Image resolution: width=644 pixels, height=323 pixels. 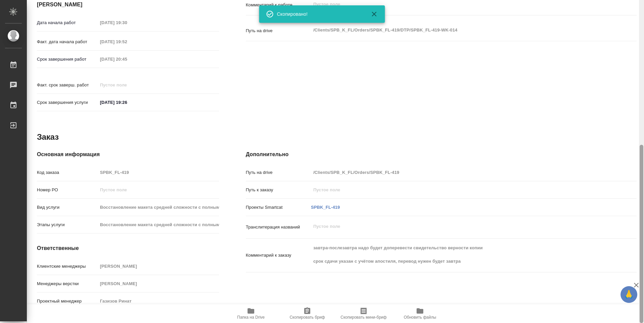 I want to click on p: Срок завершения услуги, so click(x=67, y=102).